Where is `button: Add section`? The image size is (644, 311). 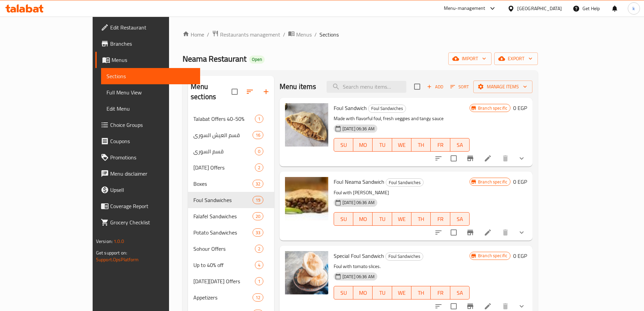
button: Add section is located at coordinates (266, 91).